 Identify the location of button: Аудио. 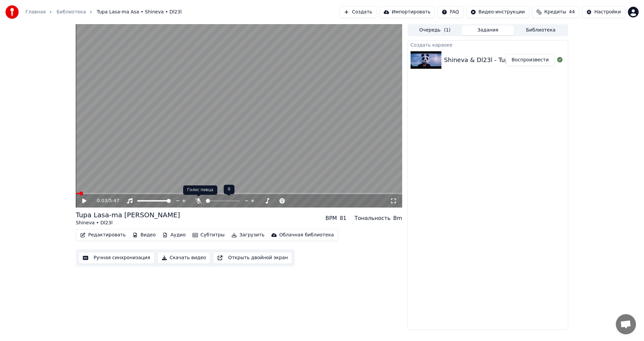
(174, 235).